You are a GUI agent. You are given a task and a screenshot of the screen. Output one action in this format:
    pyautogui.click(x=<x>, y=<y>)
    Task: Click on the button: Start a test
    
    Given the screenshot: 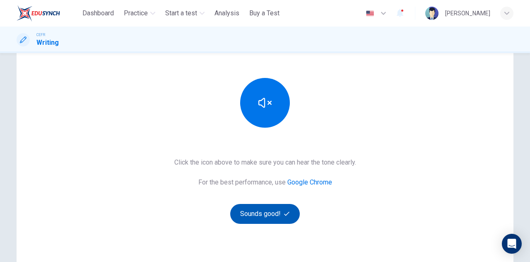 What is the action you would take?
    pyautogui.click(x=185, y=13)
    